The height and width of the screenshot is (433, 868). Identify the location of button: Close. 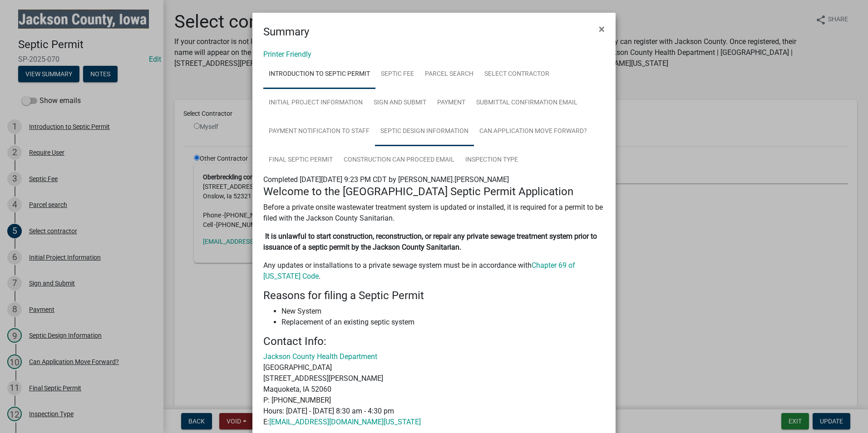
(601, 29).